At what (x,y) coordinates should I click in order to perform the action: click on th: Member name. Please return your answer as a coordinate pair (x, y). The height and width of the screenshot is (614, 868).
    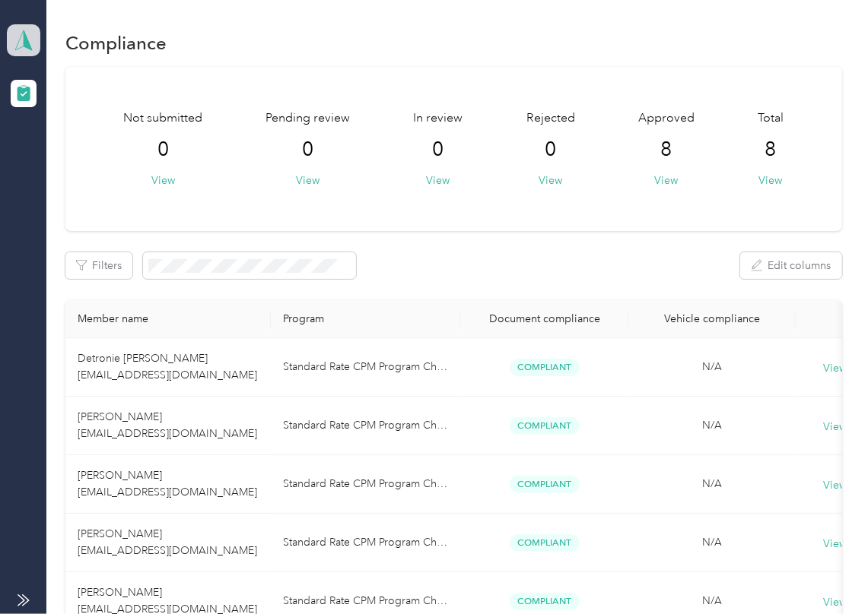
    Looking at the image, I should click on (168, 319).